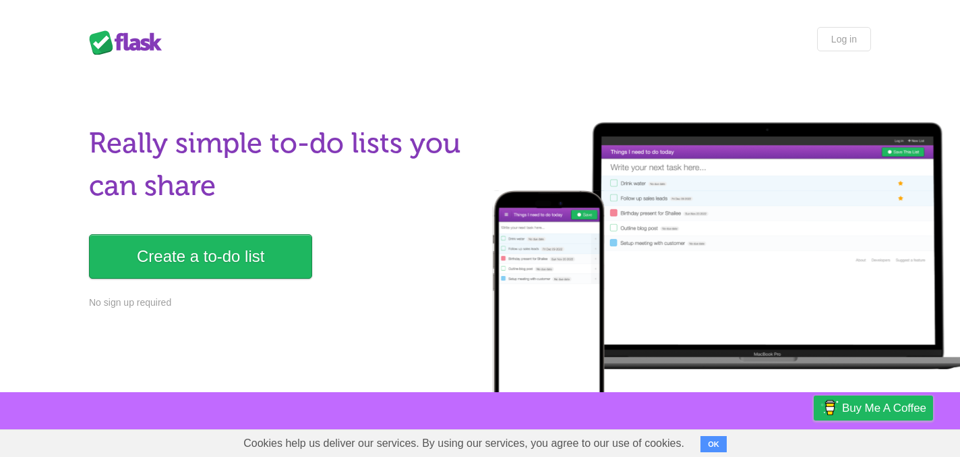 Image resolution: width=960 pixels, height=457 pixels. I want to click on a: Create a to-do list, so click(200, 256).